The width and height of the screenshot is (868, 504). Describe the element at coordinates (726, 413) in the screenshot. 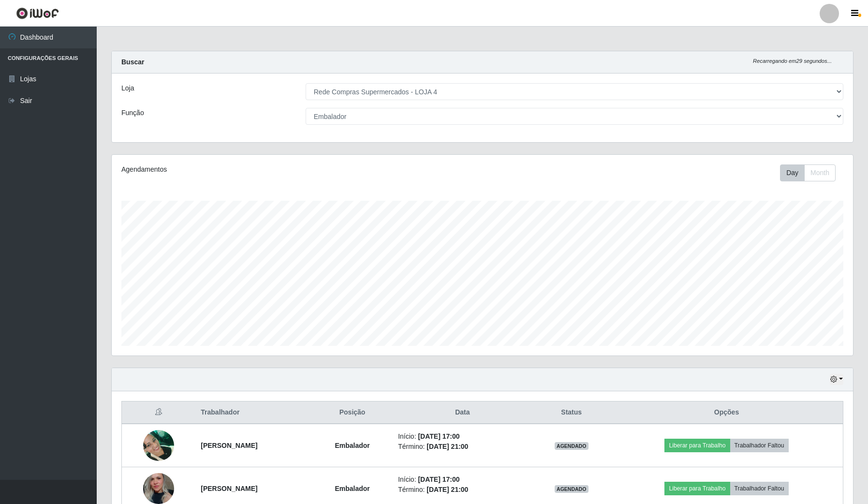

I see `th: Opções` at that location.